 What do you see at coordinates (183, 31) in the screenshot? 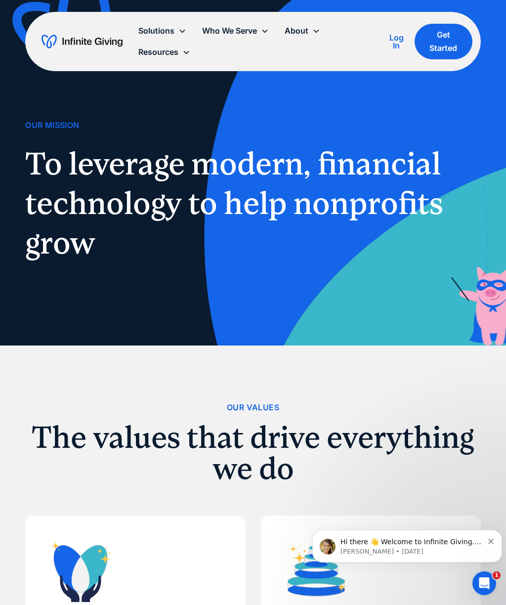
I see `button: Dismiss notification` at bounding box center [183, 31].